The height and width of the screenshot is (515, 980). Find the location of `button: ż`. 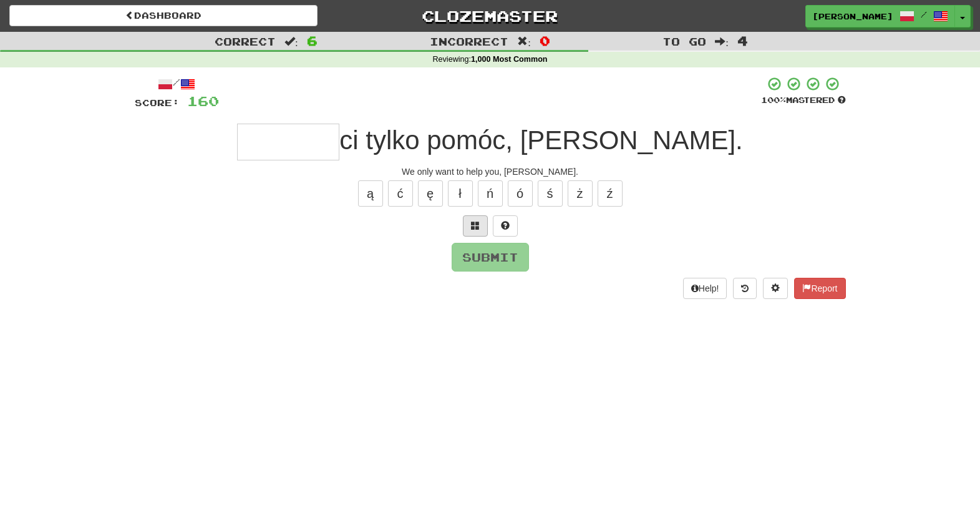

button: ż is located at coordinates (580, 194).